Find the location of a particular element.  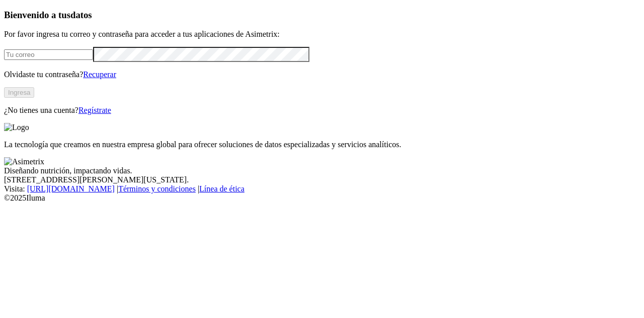

p: Olvidaste tu contraseña? is located at coordinates (322, 74).